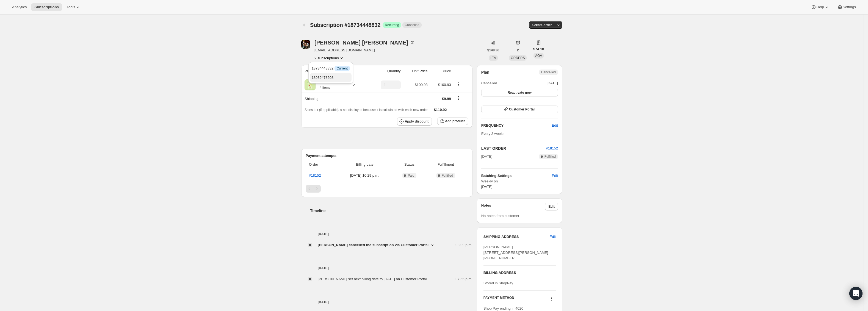  What do you see at coordinates (847, 7) in the screenshot?
I see `button: Settings` at bounding box center [847, 7].